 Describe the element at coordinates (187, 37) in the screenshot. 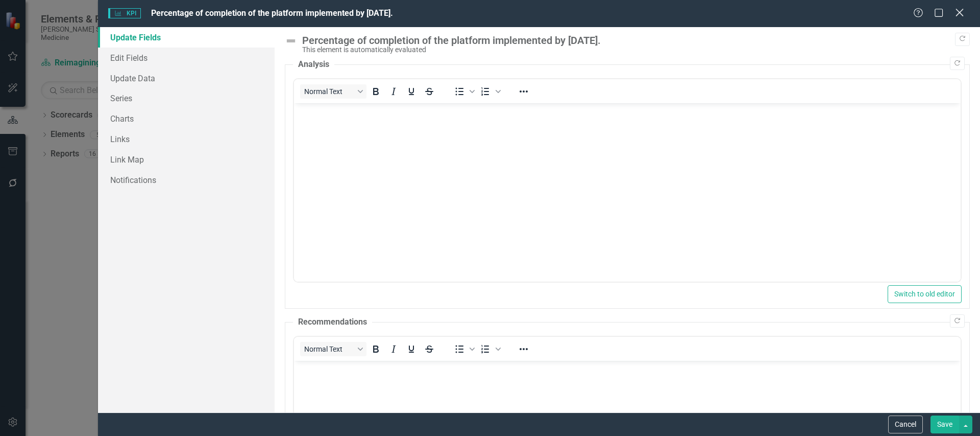

I see `a: Update Fields` at that location.